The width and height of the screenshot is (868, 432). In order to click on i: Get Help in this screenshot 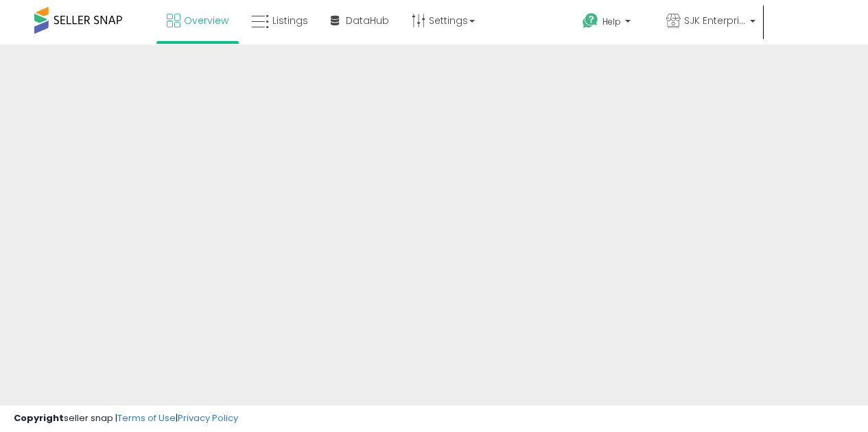, I will do `click(590, 21)`.